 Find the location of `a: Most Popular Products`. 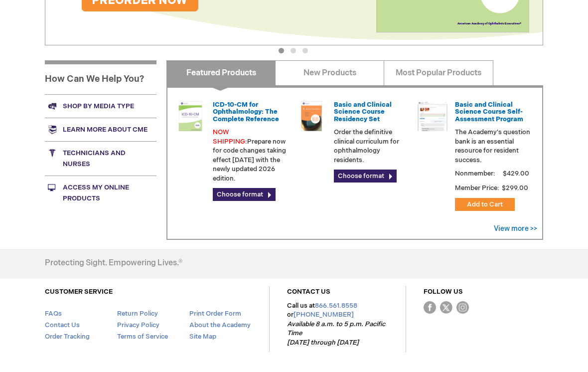

a: Most Popular Products is located at coordinates (438, 73).